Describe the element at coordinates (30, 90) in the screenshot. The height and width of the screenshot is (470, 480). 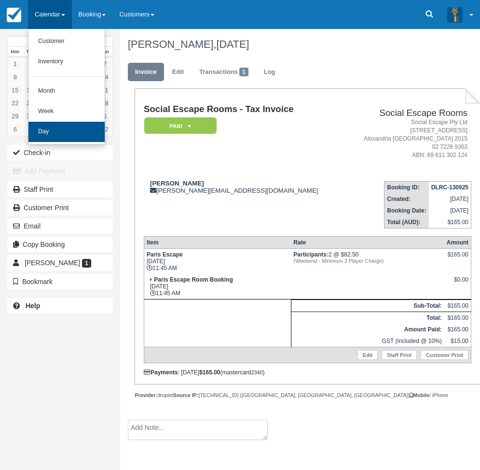
I see `a: 16` at that location.